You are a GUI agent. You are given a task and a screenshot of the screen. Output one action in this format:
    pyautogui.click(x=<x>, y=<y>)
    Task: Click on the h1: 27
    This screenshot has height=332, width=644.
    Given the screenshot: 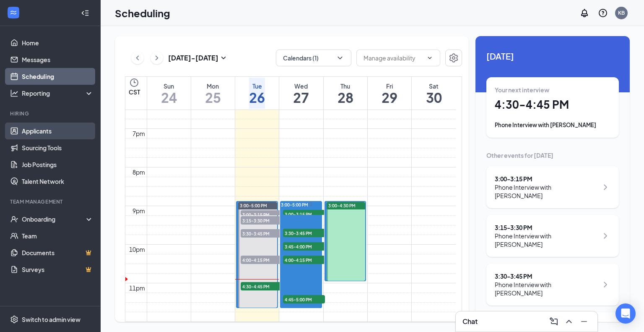 What is the action you would take?
    pyautogui.click(x=301, y=97)
    